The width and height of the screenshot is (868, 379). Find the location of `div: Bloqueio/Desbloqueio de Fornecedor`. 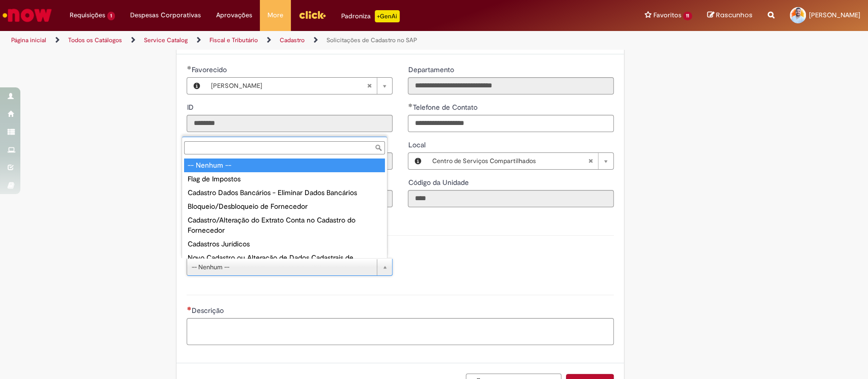

div: Bloqueio/Desbloqueio de Fornecedor is located at coordinates (285, 206).